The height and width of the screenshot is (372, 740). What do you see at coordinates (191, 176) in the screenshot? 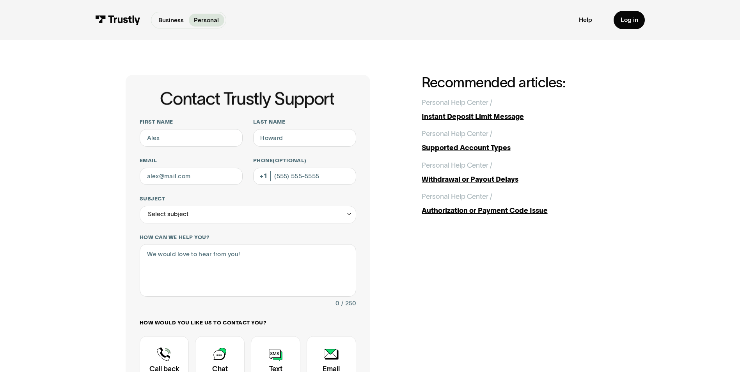
I see `input: alex@mail.com` at bounding box center [191, 176].